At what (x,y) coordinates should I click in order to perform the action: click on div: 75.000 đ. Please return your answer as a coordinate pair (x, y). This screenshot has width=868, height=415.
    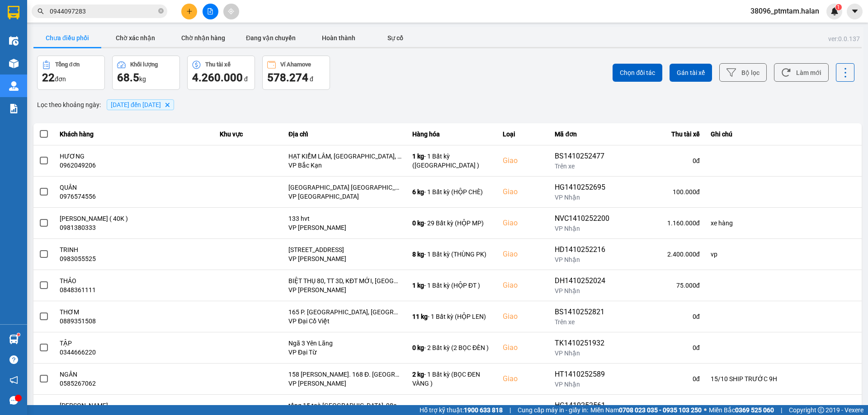
    Looking at the image, I should click on (661, 285).